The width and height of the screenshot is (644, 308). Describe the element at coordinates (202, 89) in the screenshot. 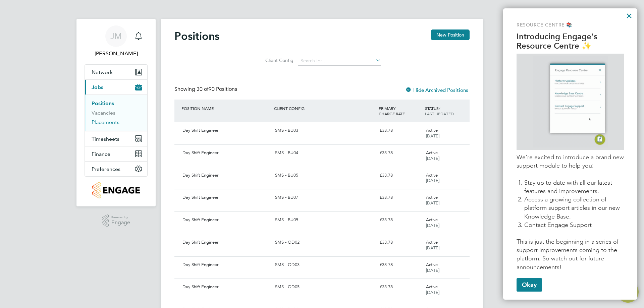

I see `span: 30 of` at that location.